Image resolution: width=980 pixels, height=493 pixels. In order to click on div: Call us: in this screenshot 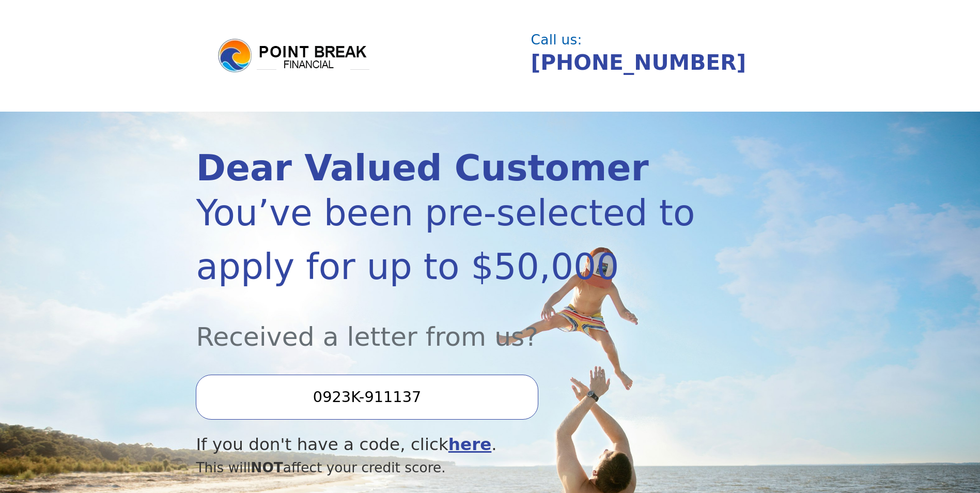, I will do `click(654, 40)`.